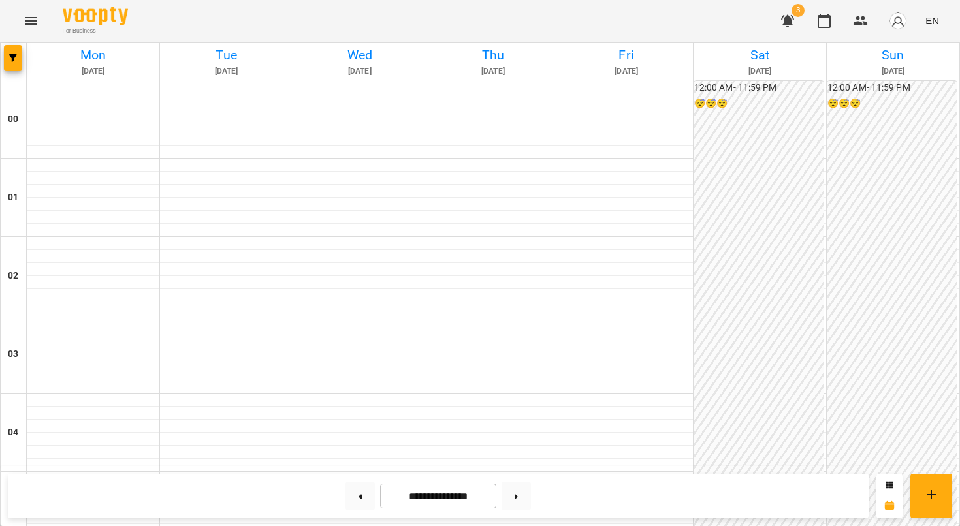  I want to click on h6: 03, so click(13, 355).